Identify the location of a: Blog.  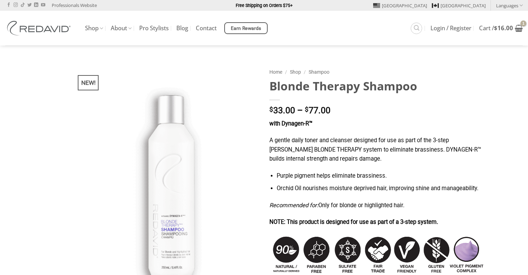
(182, 28).